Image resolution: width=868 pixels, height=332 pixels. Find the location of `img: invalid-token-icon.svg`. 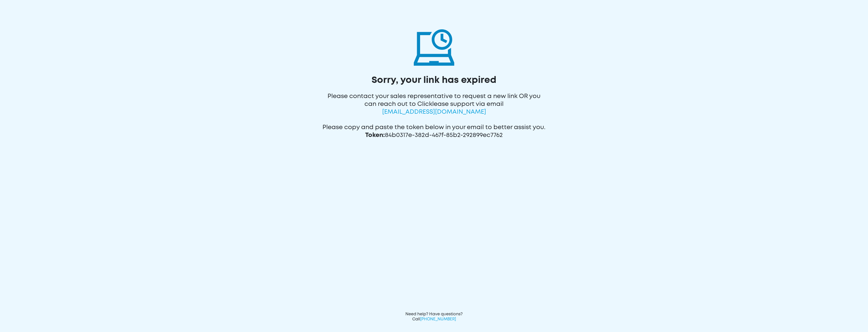

img: invalid-token-icon.svg is located at coordinates (434, 46).